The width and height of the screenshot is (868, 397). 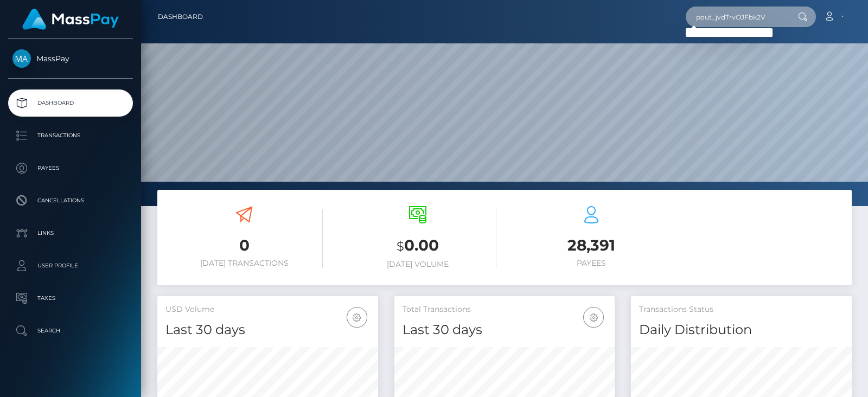 I want to click on p: Transactions, so click(x=71, y=135).